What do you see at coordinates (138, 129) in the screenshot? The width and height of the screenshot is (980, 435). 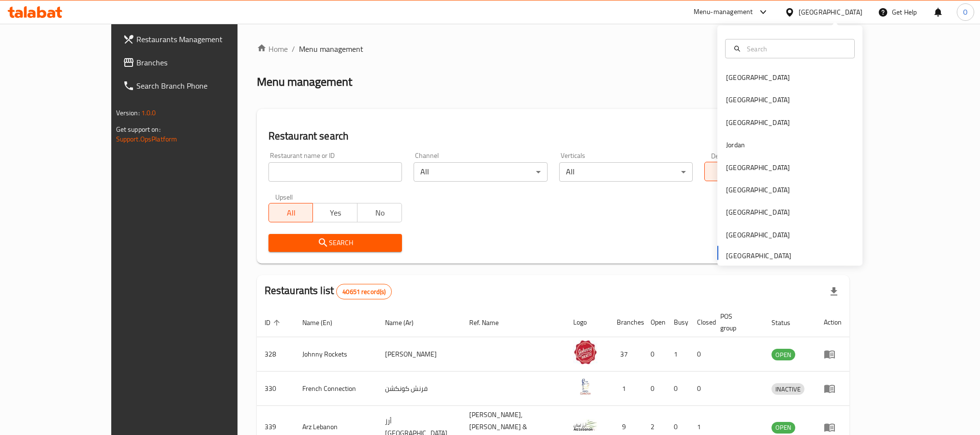 I see `span: Get support on:` at bounding box center [138, 129].